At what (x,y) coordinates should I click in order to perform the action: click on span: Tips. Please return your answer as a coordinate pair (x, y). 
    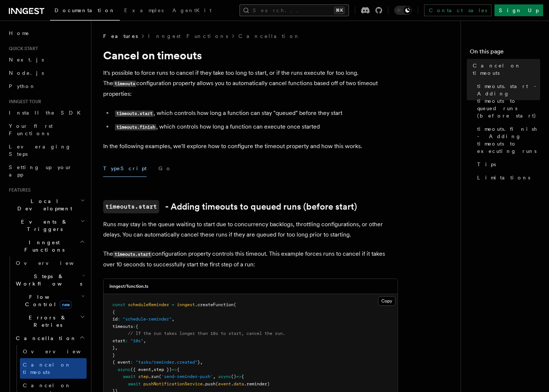
    Looking at the image, I should click on (487, 164).